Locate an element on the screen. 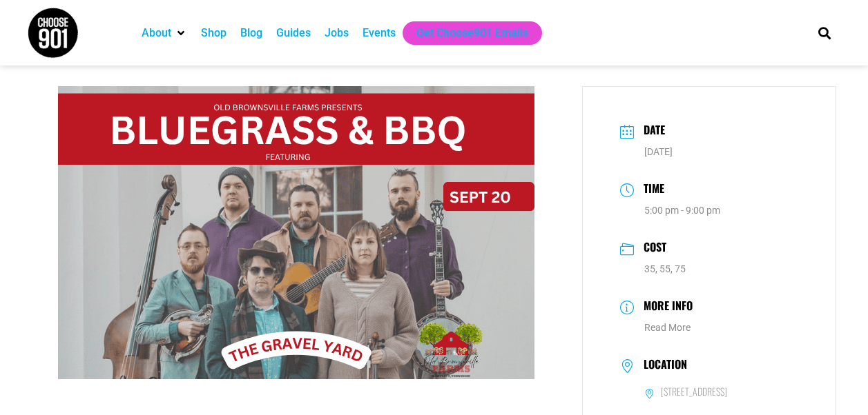 The height and width of the screenshot is (415, 868). a: Jobs is located at coordinates (336, 33).